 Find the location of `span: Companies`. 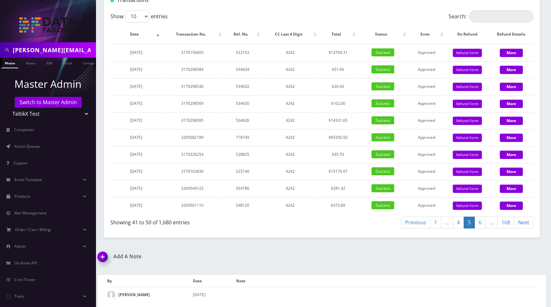

span: Companies is located at coordinates (24, 129).